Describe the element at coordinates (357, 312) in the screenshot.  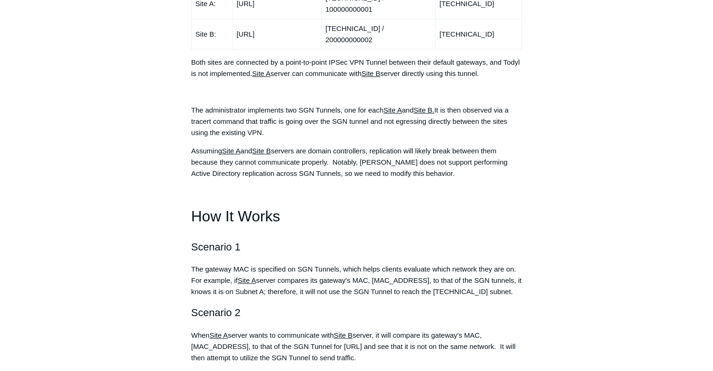
I see `h2: Scenario 2` at that location.